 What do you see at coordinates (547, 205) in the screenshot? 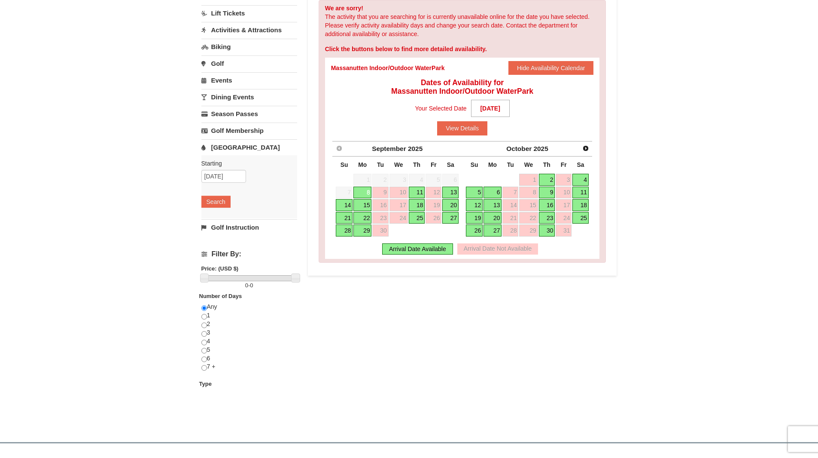
I see `a: 16` at bounding box center [547, 205].